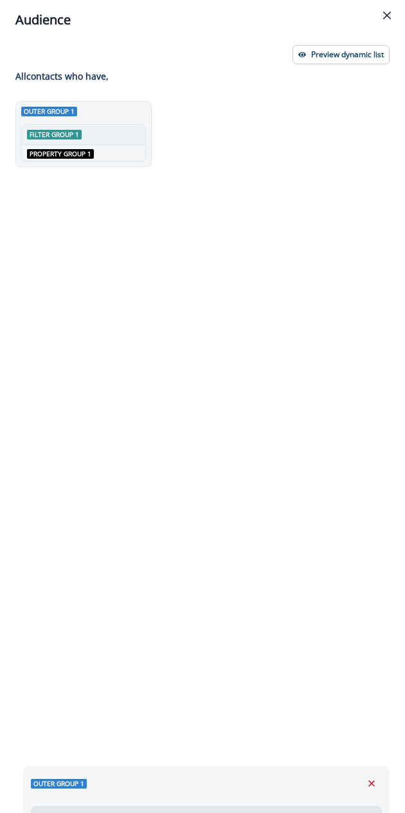 The image size is (405, 813). I want to click on p: Preview dynamic list, so click(347, 55).